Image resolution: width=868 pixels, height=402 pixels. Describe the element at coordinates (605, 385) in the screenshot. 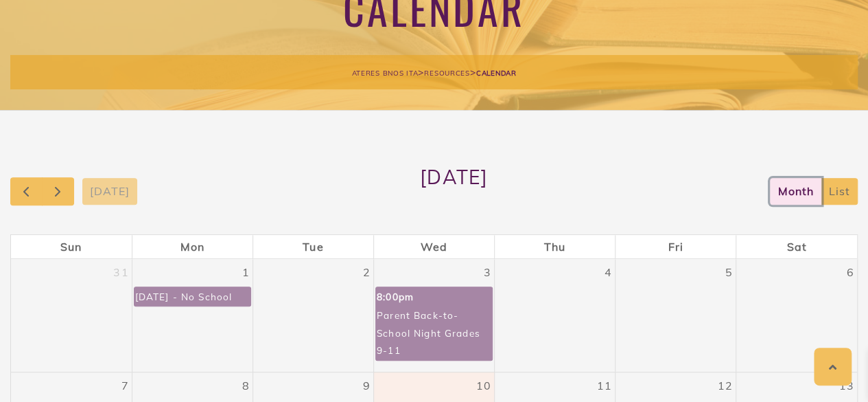

I see `a: September 11, 2025` at that location.